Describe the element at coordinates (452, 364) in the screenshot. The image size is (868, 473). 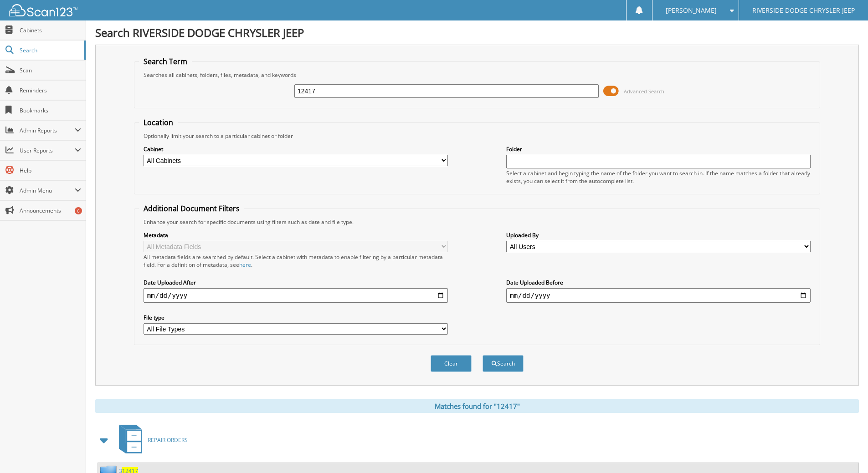
I see `button: Clear` at that location.